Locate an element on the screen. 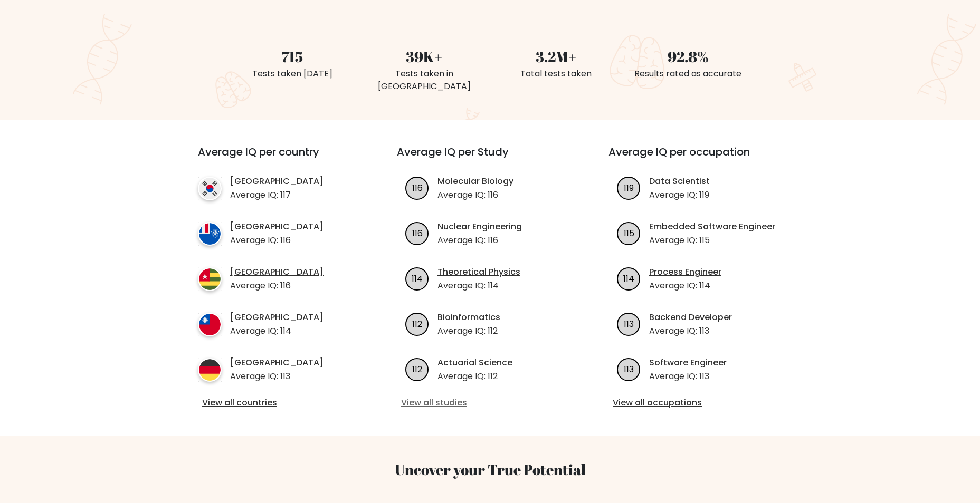 This screenshot has width=980, height=503. text: 115 is located at coordinates (629, 233).